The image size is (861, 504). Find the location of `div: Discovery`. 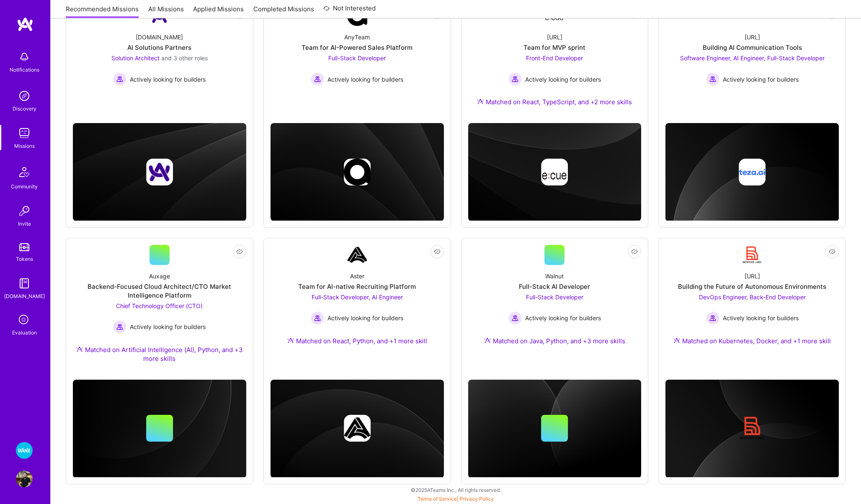

div: Discovery is located at coordinates (25, 108).